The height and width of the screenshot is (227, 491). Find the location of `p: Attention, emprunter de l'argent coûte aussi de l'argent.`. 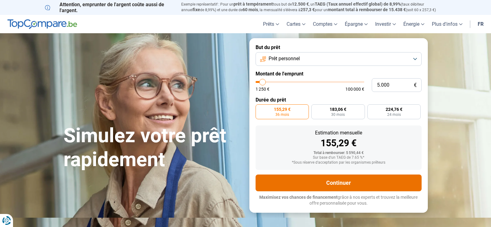

p: Attention, emprunter de l'argent coûte aussi de l'argent. is located at coordinates (109, 7).